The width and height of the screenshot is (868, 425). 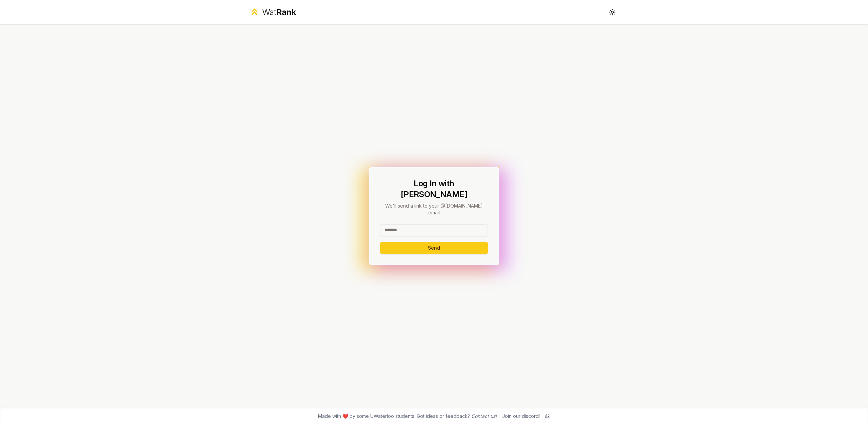 What do you see at coordinates (286, 11) in the screenshot?
I see `span: Rank` at bounding box center [286, 11].